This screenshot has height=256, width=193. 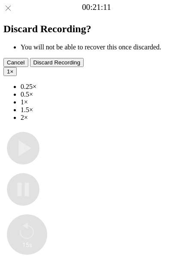 I want to click on h2: Discard Recording?, so click(x=97, y=29).